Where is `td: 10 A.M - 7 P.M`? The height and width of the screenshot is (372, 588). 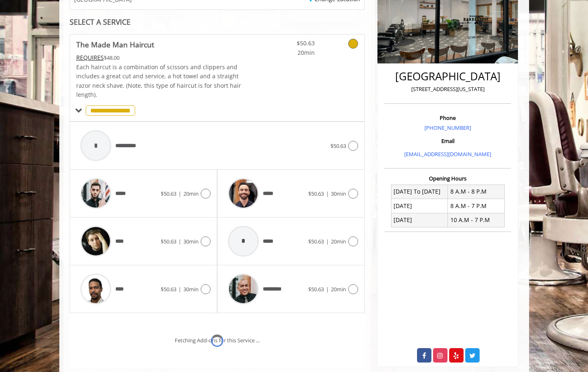 td: 10 A.M - 7 P.M is located at coordinates (477, 220).